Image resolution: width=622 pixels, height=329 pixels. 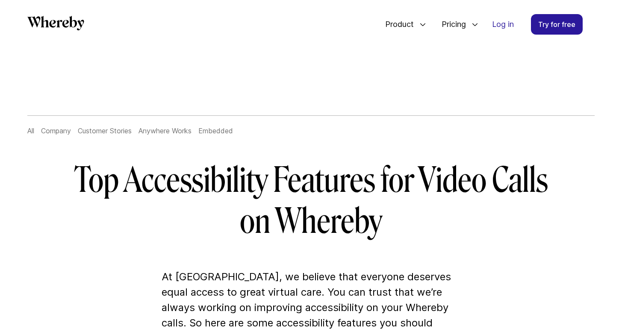 What do you see at coordinates (311, 201) in the screenshot?
I see `h1: Top Accessibility Features for Video Calls on Whereby` at bounding box center [311, 201].